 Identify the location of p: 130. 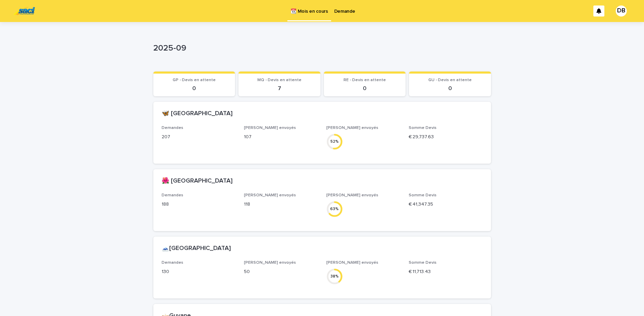
(198, 272).